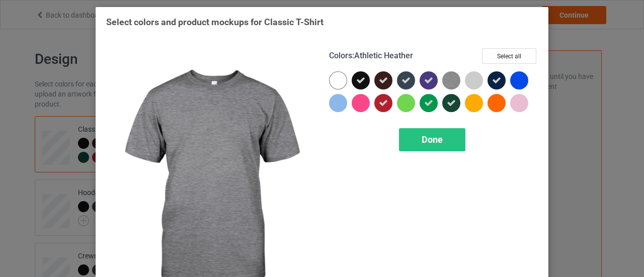 This screenshot has height=277, width=644. I want to click on span: Colors, so click(340, 55).